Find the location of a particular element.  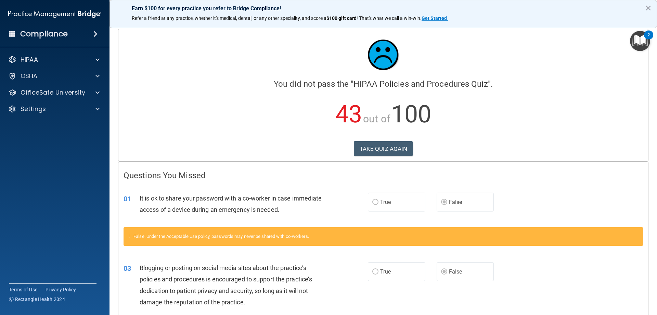

div: 2 is located at coordinates (649, 39).